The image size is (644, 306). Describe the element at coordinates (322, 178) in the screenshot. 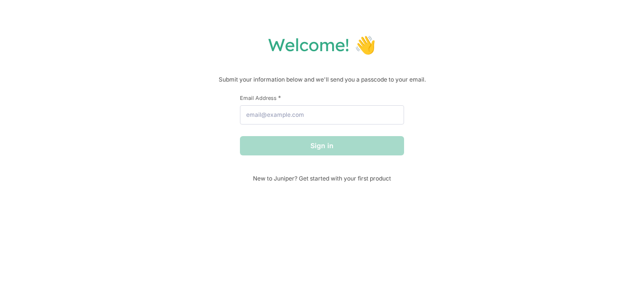

I see `span: New to Juniper? Get started with your first product` at that location.